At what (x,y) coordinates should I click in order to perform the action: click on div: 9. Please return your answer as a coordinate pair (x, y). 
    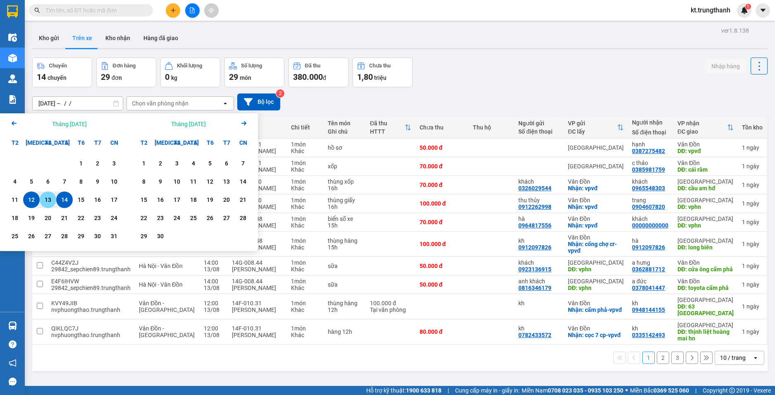
    Looking at the image, I should click on (98, 181).